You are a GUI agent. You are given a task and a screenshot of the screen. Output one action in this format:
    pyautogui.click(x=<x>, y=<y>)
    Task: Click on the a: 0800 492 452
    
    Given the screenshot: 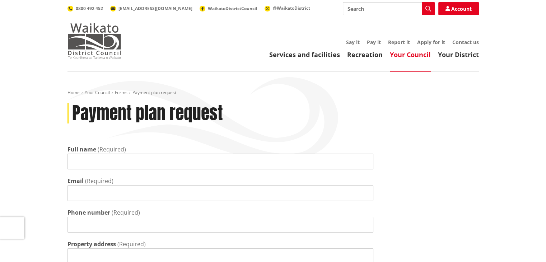 What is the action you would take?
    pyautogui.click(x=85, y=8)
    